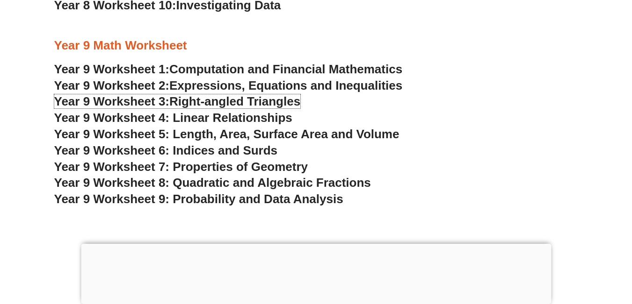 The image size is (632, 304). I want to click on h3: Year 9 Math Worksheet, so click(316, 46).